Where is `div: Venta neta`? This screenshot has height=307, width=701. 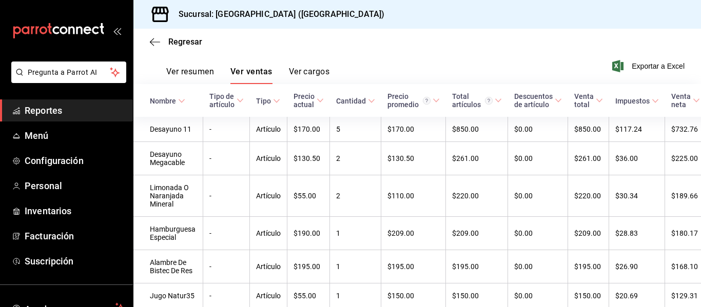
div: Venta neta is located at coordinates (681, 101).